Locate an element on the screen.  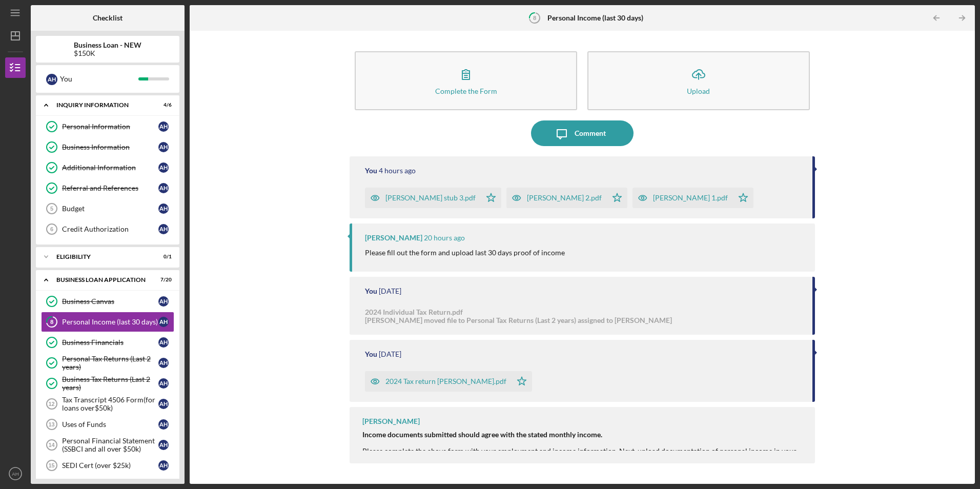
p: Please fill out the form and upload last 30 days proof of income is located at coordinates (465, 253).